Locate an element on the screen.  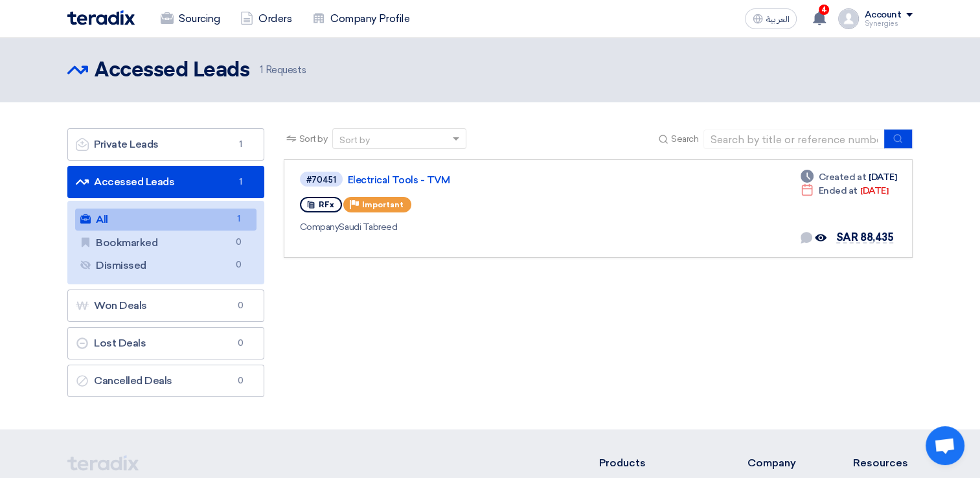
a: Sourcing is located at coordinates (190, 19).